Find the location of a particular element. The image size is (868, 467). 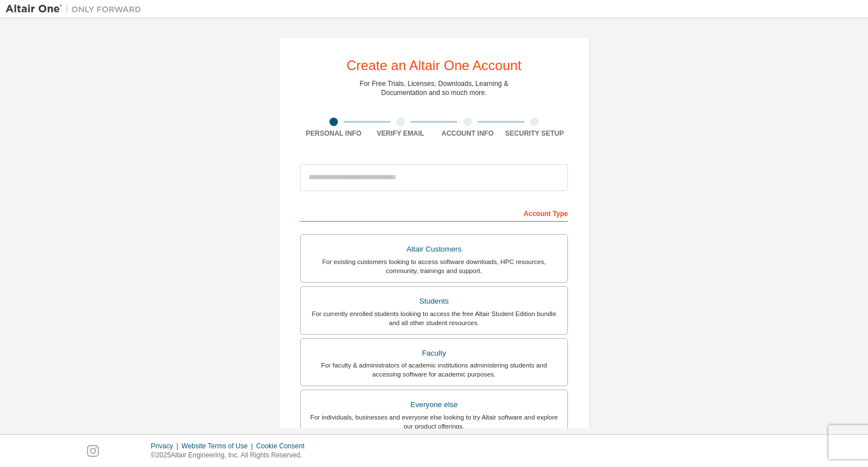

img: Altair One is located at coordinates (77, 9).